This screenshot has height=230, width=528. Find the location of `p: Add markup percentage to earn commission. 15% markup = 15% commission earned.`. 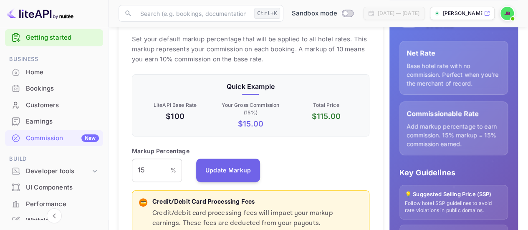

p: Add markup percentage to earn commission. 15% markup = 15% commission earned. is located at coordinates (454, 135).